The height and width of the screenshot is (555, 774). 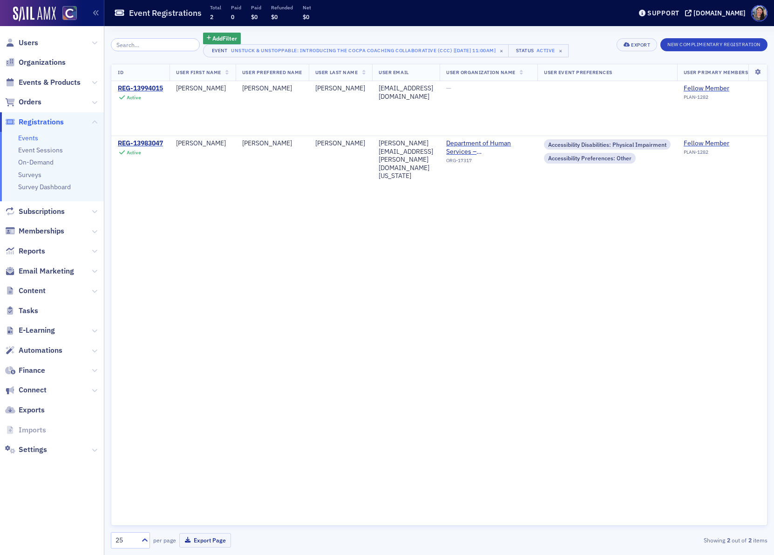 What do you see at coordinates (41, 212) in the screenshot?
I see `span: Subscriptions` at bounding box center [41, 212].